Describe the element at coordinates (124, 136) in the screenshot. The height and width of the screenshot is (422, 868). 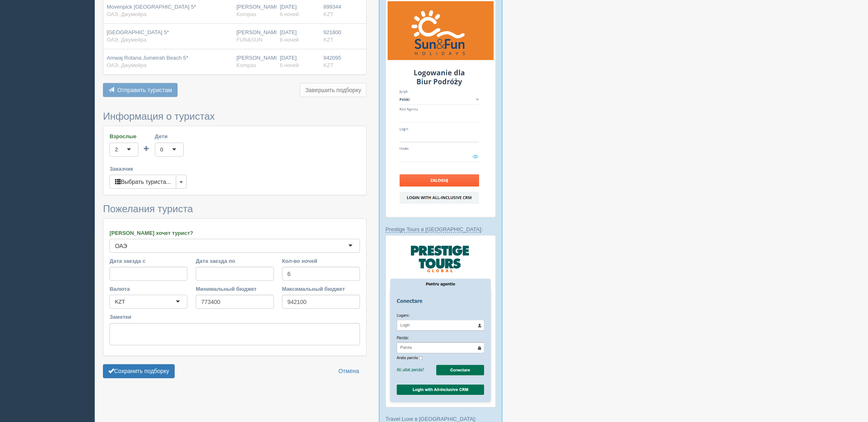
I see `label: Взрослые` at that location.